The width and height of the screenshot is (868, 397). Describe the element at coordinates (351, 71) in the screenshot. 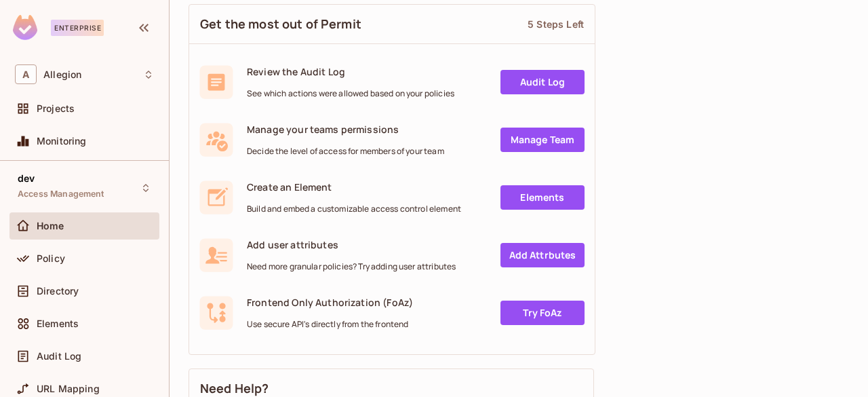

I see `span: Review the Audit Log` at that location.